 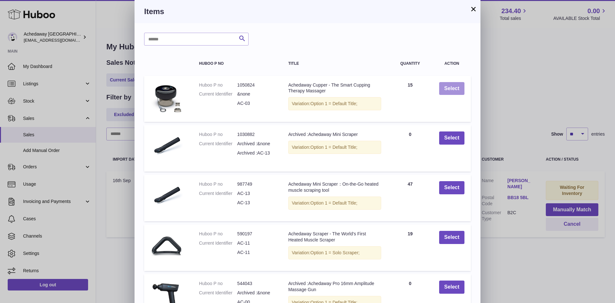 What do you see at coordinates (307, 12) in the screenshot?
I see `h3: Items` at bounding box center [307, 12].